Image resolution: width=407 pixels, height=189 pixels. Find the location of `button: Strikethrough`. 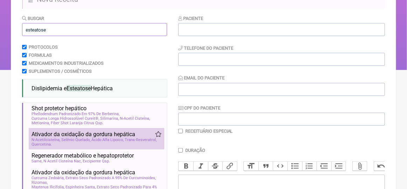

button: Strikethrough is located at coordinates (216, 167).